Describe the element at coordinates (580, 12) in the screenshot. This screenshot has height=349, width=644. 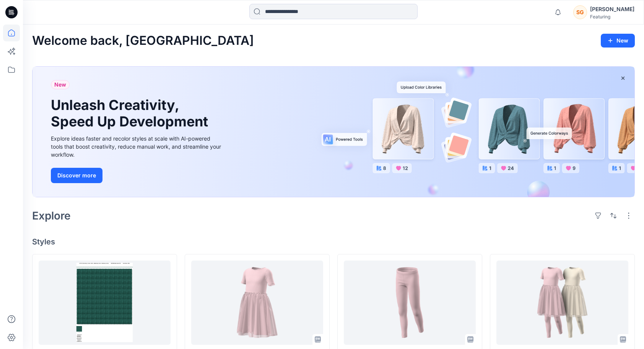
I see `div: SG` at that location.